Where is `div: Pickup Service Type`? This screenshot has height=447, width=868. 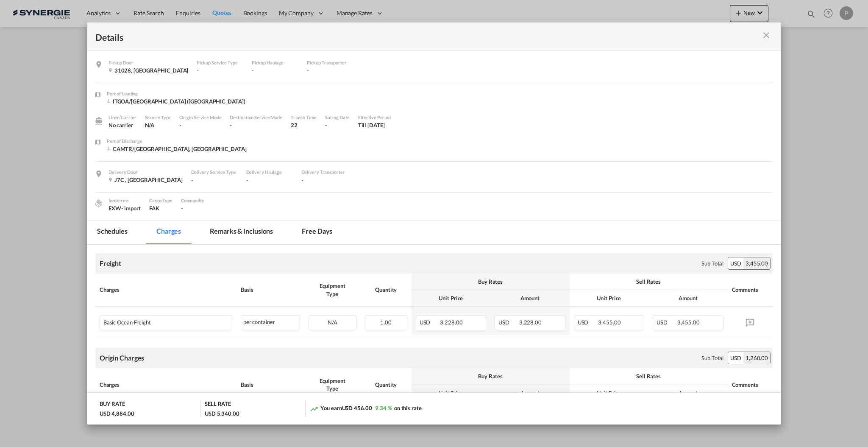 div: Pickup Service Type is located at coordinates (220, 63).